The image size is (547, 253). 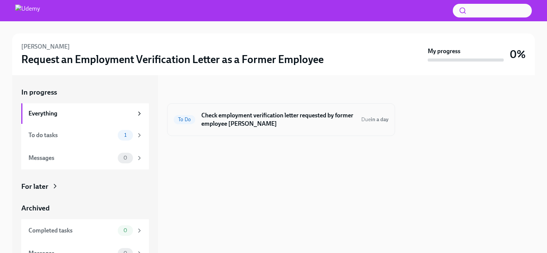 I want to click on h3: Request an Employment Verification Letter as a Former Employee, so click(x=172, y=59).